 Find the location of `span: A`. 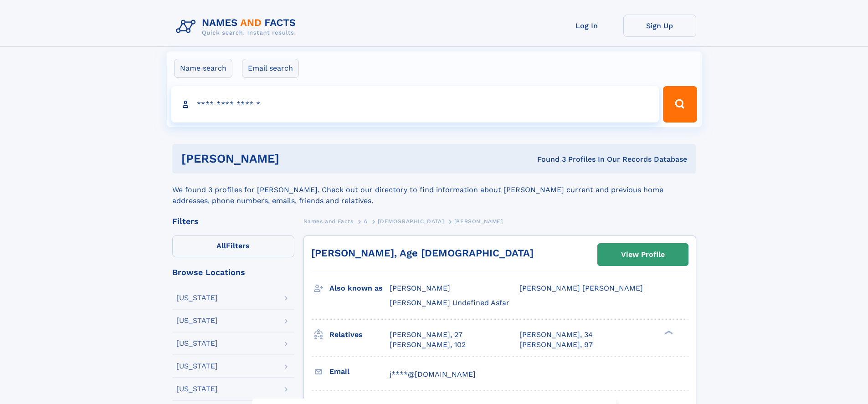

span: A is located at coordinates (365, 222).